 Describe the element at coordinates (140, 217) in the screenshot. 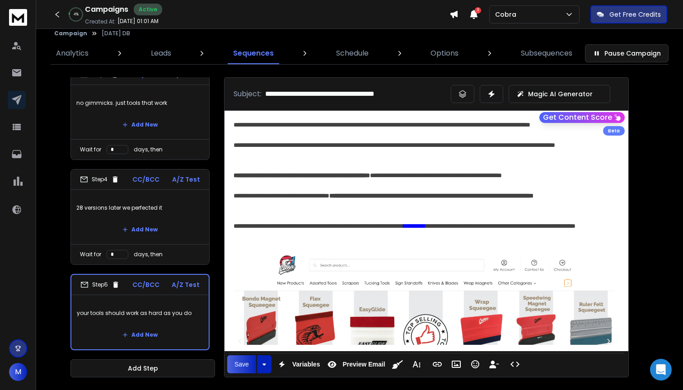

I see `li: Step4CC/BCCA/Z Test28 versions later we perfected itAdd NewWait fordays, then` at that location.